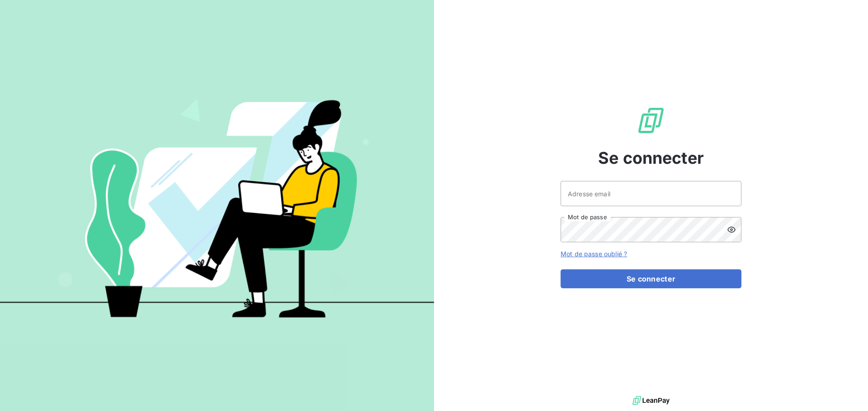  What do you see at coordinates (651, 279) in the screenshot?
I see `button: Se connecter` at bounding box center [651, 279].